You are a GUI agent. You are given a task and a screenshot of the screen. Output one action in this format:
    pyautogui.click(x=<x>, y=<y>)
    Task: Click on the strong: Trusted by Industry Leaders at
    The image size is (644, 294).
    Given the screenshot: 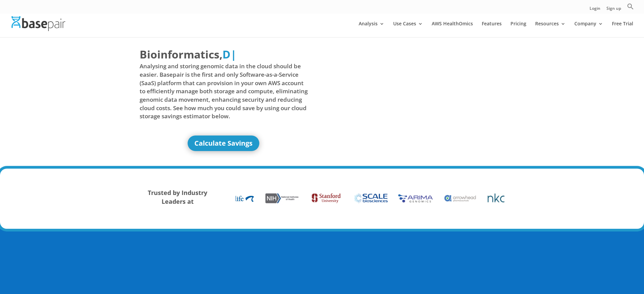 What is the action you would take?
    pyautogui.click(x=178, y=197)
    